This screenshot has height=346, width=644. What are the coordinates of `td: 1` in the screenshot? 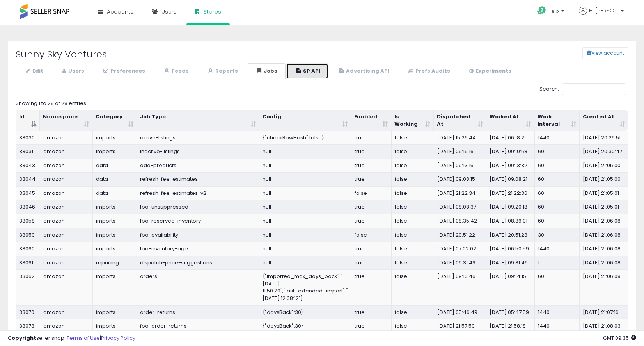 It's located at (558, 263).